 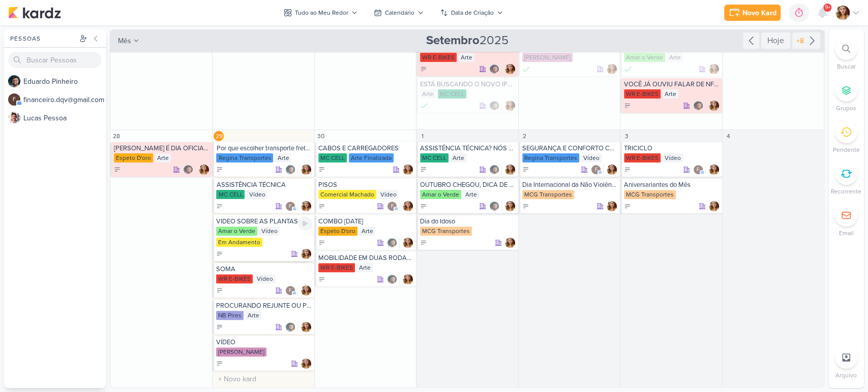 I want to click on div: Espeto D'oro, so click(x=338, y=231).